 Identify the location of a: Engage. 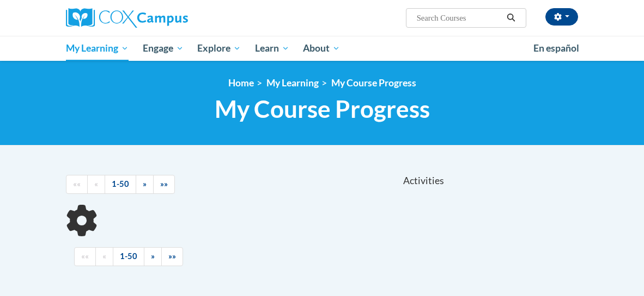
(163, 48).